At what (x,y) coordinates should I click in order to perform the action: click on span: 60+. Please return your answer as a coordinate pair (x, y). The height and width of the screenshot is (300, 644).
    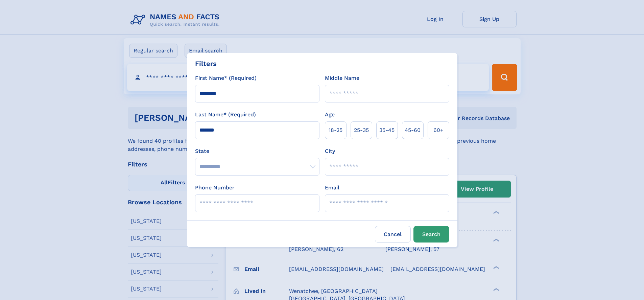
    Looking at the image, I should click on (439, 130).